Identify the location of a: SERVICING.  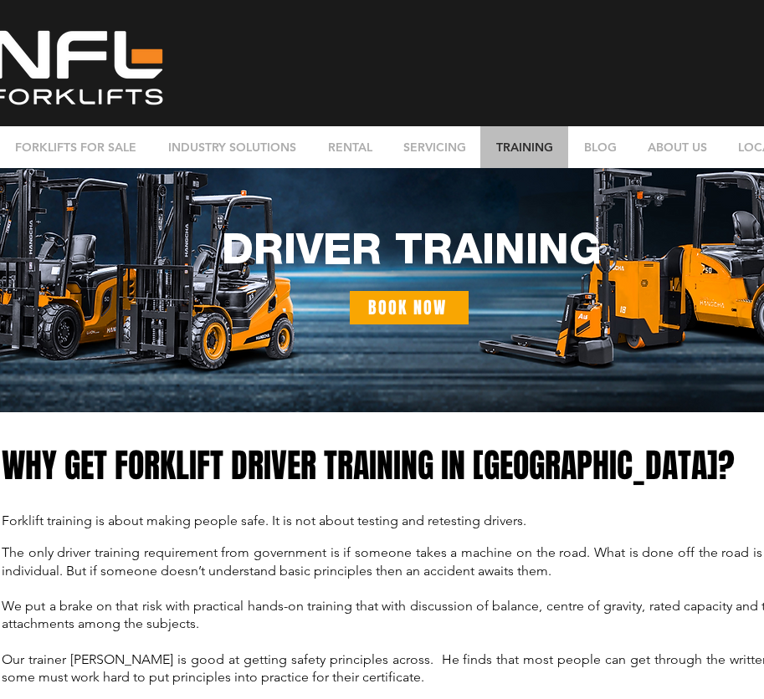
(433, 147).